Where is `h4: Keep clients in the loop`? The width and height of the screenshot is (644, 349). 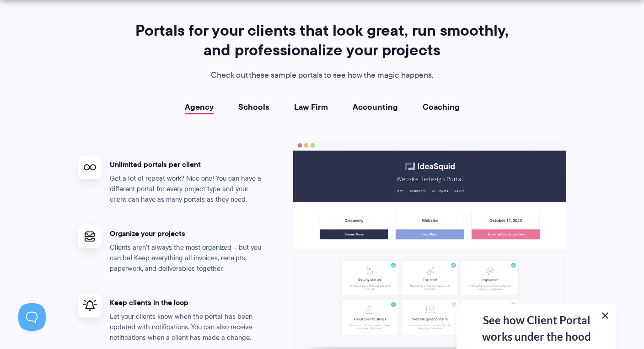 h4: Keep clients in the loop is located at coordinates (187, 303).